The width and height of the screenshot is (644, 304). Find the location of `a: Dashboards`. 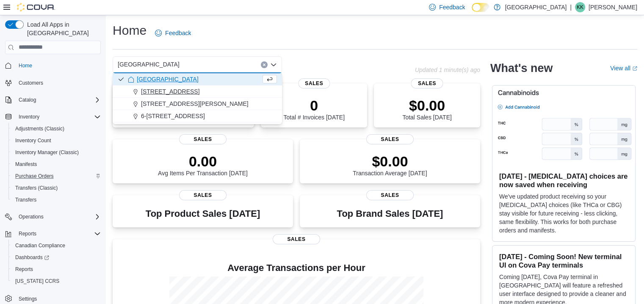

a: Dashboards is located at coordinates (32, 257).